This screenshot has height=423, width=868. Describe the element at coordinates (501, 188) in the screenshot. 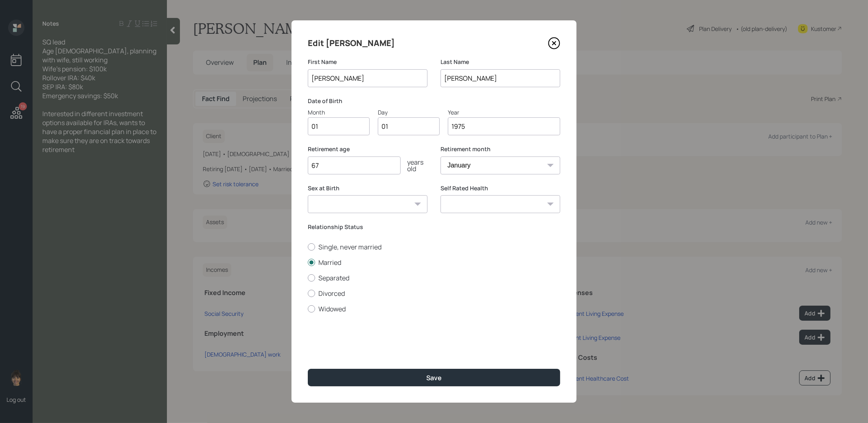

I see `label: Self Rated Health` at that location.